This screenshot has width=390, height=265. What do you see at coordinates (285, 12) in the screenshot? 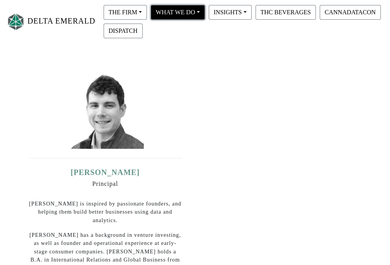
I see `button: THC BEVERAGES` at bounding box center [285, 12].